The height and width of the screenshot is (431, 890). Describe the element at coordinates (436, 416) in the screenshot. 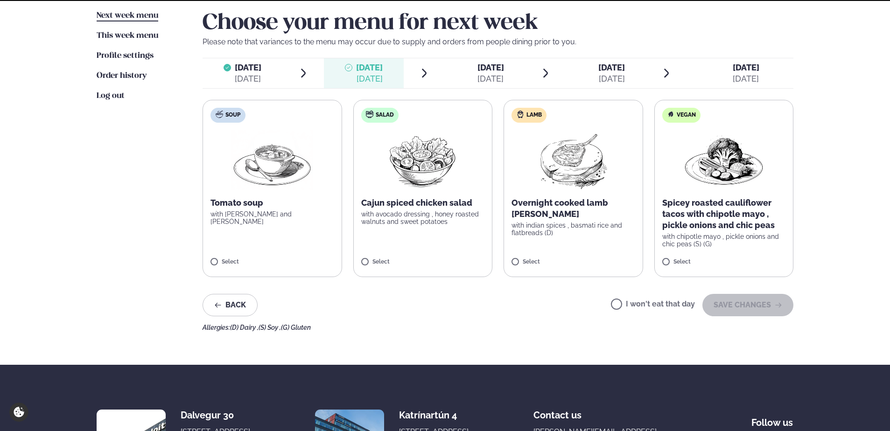

I see `div: Katrínartún 4` at that location.